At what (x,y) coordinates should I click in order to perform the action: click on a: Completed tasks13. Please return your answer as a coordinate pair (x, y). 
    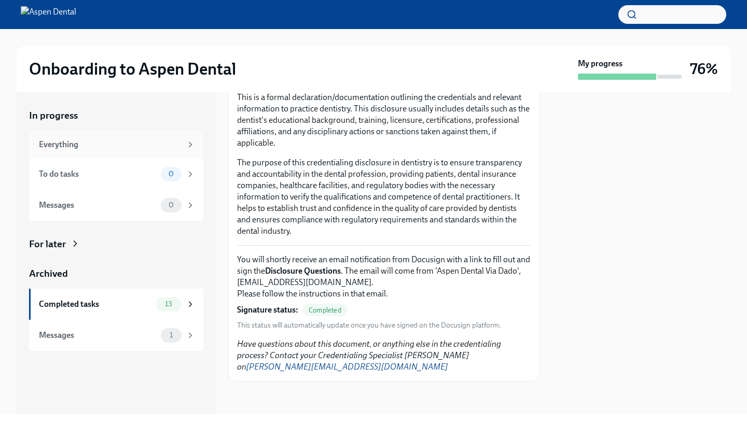
    Looking at the image, I should click on (116, 305).